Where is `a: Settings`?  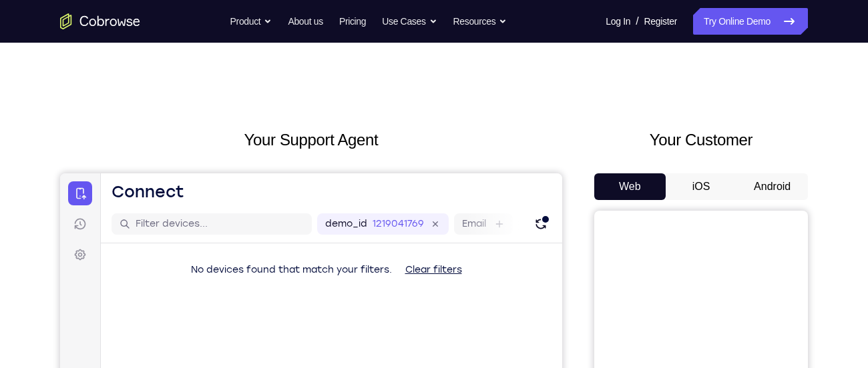
a: Settings is located at coordinates (20, 81).